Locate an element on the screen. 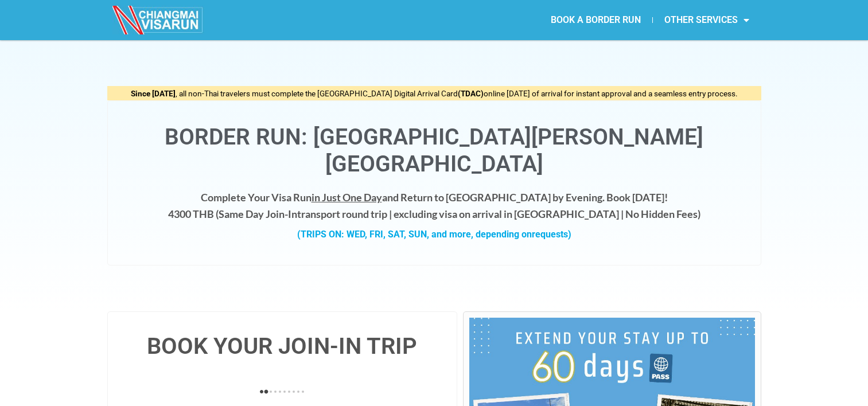 The height and width of the screenshot is (406, 868). strong: Same Day Join-In is located at coordinates (257, 214).